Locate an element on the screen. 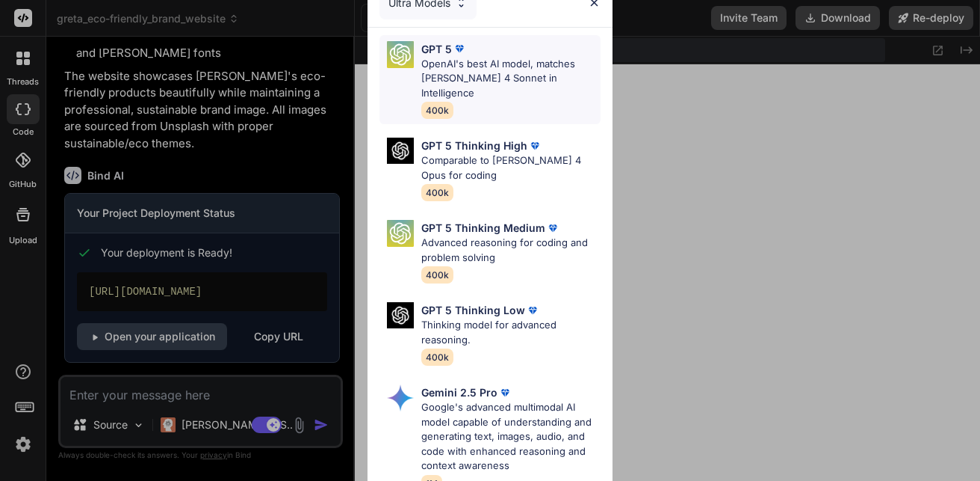 The width and height of the screenshot is (980, 481). p: Google's advanced multimodal AI model capable of understanding and generating text, images, audio... is located at coordinates (511, 436).